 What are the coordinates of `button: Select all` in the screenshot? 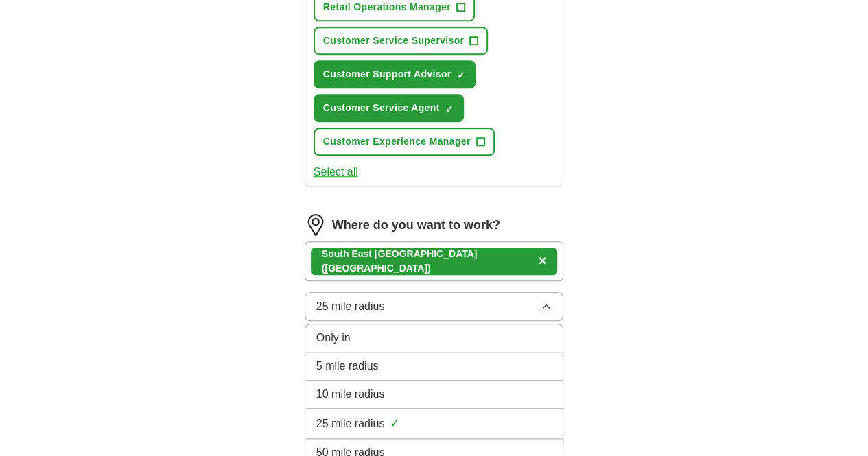 It's located at (335, 172).